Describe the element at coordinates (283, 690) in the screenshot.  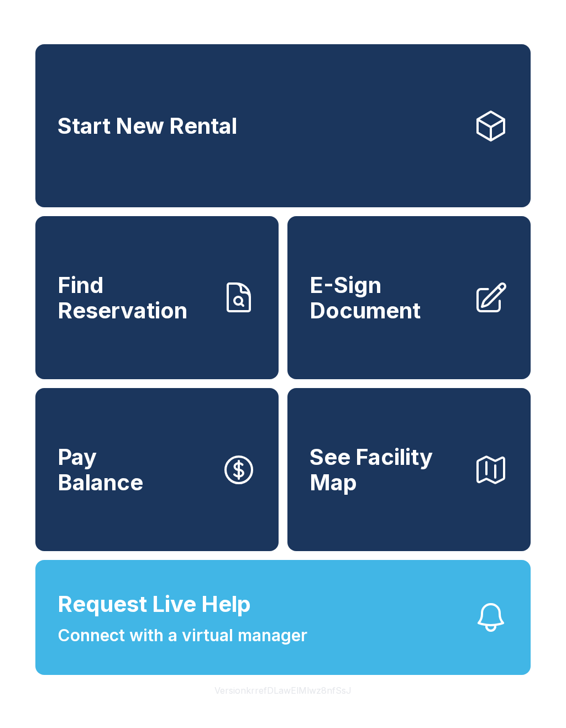
I see `button: VersionkrrefDLawElMlwz8nfSsJ` at that location.